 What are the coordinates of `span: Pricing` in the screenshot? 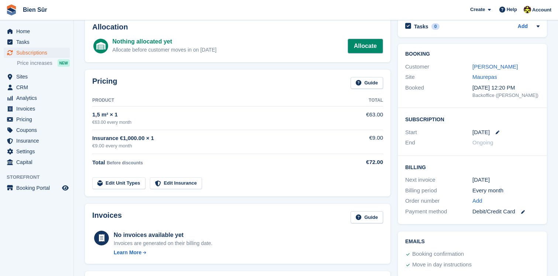 It's located at (38, 120).